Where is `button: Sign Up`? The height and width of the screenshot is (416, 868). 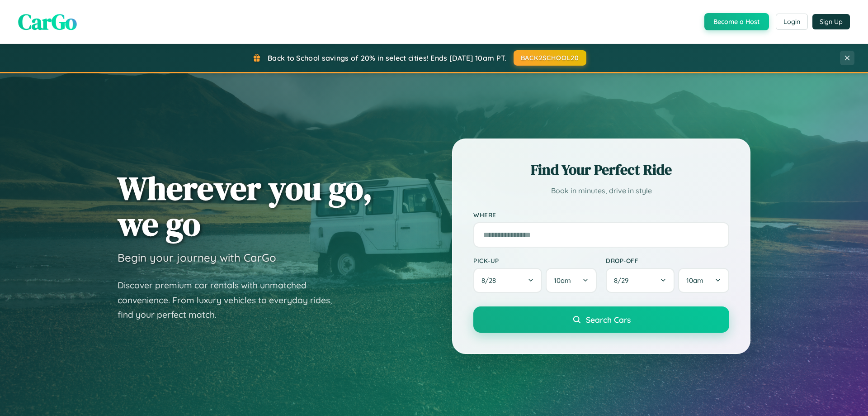
button: Sign Up is located at coordinates (831, 22).